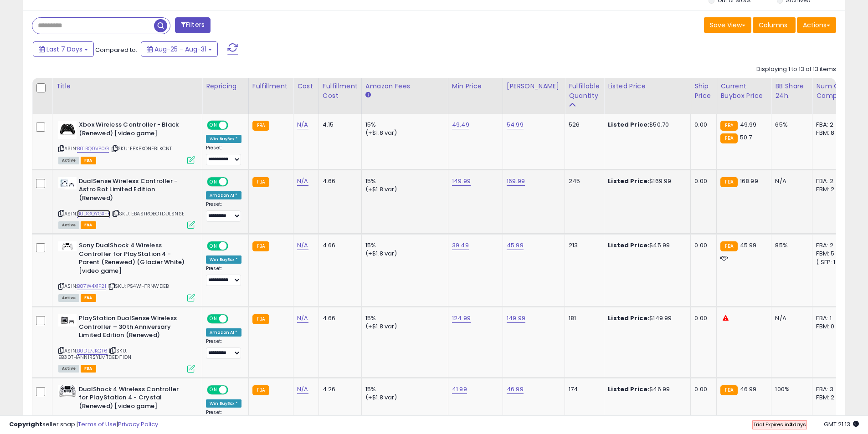 Image resolution: width=868 pixels, height=434 pixels. Describe the element at coordinates (582, 246) in the screenshot. I see `div: 213` at that location.